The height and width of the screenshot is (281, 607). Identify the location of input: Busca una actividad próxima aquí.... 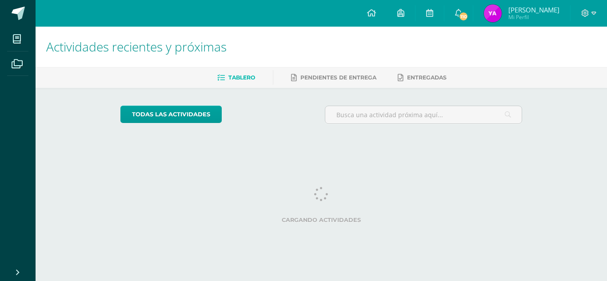
(423, 115).